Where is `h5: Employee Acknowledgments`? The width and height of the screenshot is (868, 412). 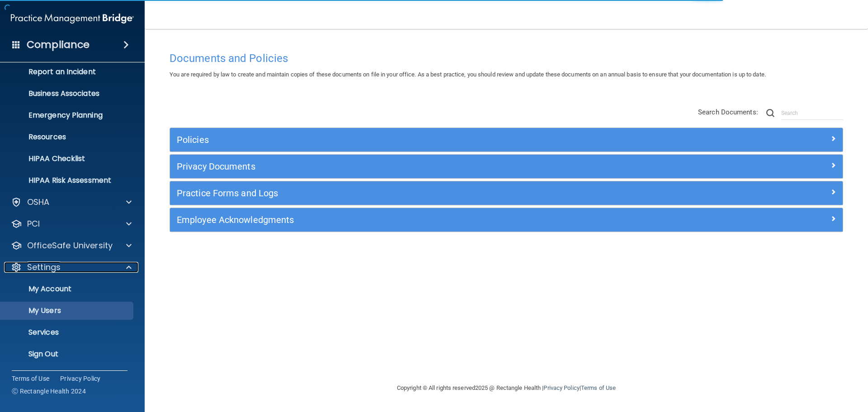
h5: Employee Acknowledgments is located at coordinates (422, 220).